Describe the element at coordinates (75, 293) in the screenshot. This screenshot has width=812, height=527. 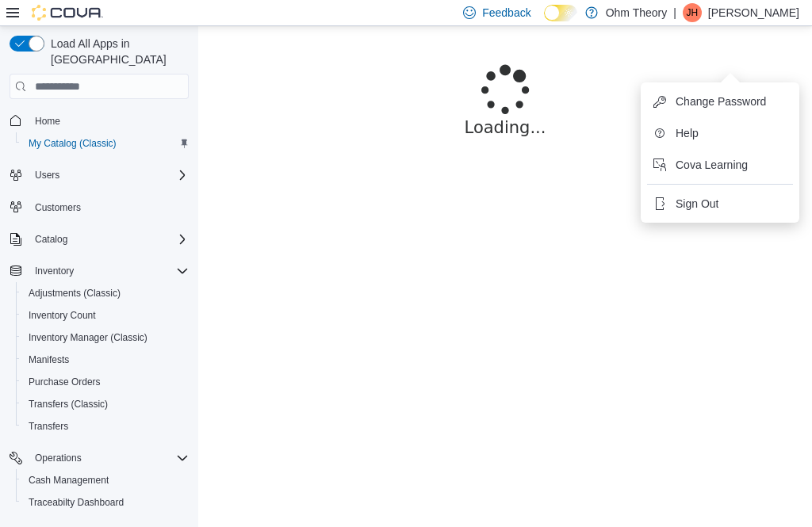
I see `a: Adjustments (Classic)` at that location.